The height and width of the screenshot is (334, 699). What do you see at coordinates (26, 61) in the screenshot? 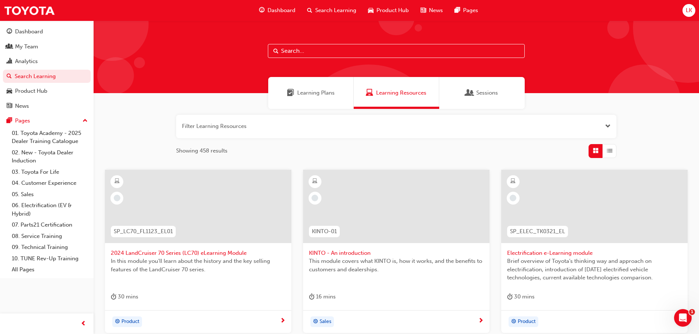
I see `div: Analytics` at bounding box center [26, 61].